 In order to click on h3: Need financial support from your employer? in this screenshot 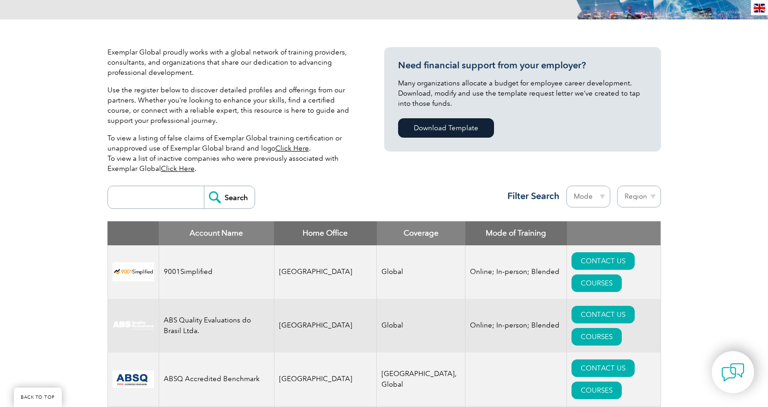, I will do `click(523, 65)`.